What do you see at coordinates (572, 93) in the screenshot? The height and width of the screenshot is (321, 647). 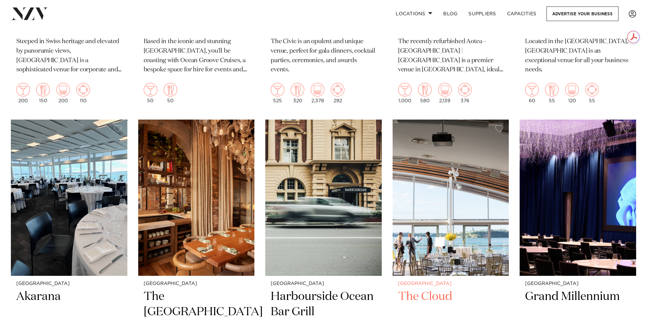 I see `div: 120` at bounding box center [572, 93].